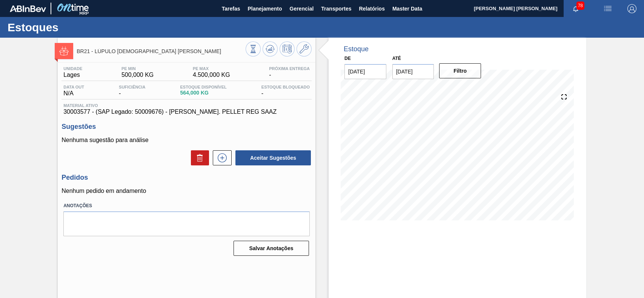 The width and height of the screenshot is (644, 298). I want to click on label: Até, so click(397, 59).